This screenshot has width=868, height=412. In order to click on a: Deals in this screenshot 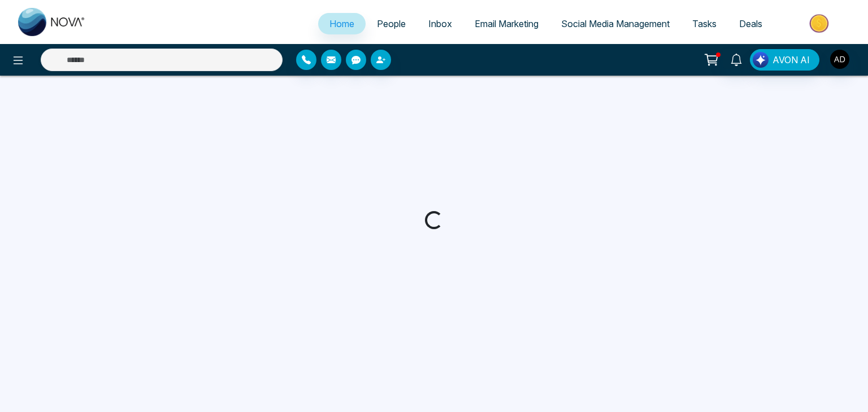, I will do `click(751, 24)`.